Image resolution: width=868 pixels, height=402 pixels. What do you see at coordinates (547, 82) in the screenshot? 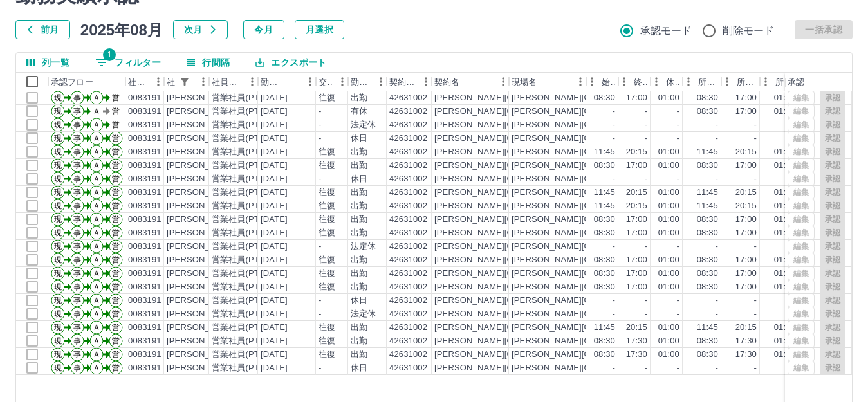
I see `div: 現場名` at bounding box center [547, 82].